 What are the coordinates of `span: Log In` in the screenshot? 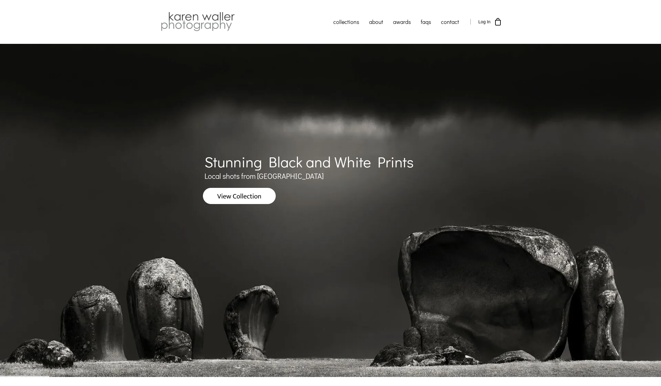 It's located at (484, 22).